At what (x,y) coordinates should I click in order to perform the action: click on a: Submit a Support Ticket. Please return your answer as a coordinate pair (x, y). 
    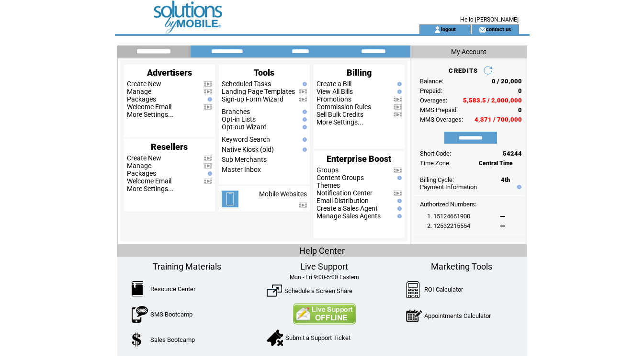
    Looking at the image, I should click on (318, 337).